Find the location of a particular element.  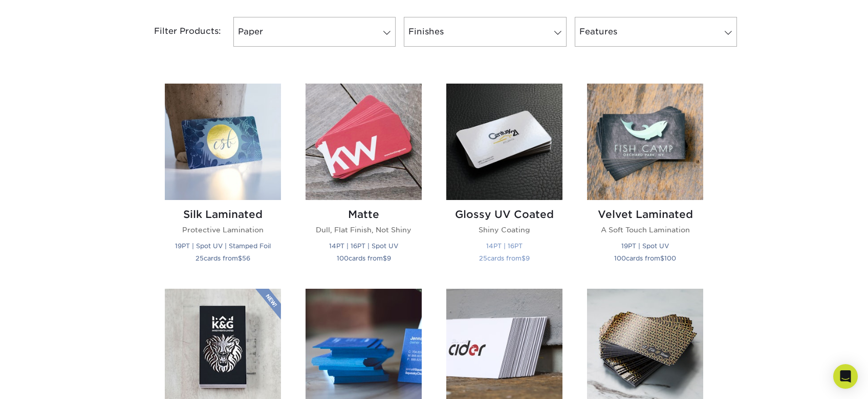

h2: Glossy UV Coated is located at coordinates (504, 214).